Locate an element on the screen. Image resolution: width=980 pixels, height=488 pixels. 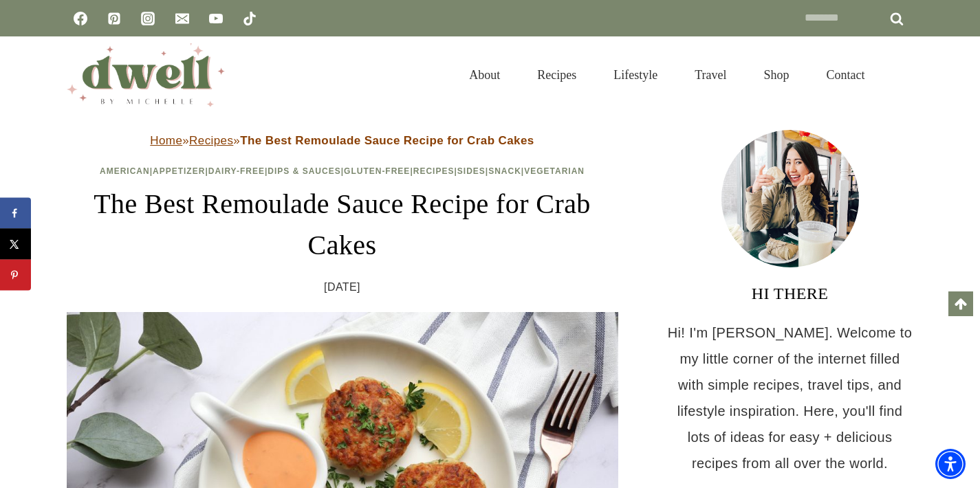
a: Vegetarian is located at coordinates (555, 171).